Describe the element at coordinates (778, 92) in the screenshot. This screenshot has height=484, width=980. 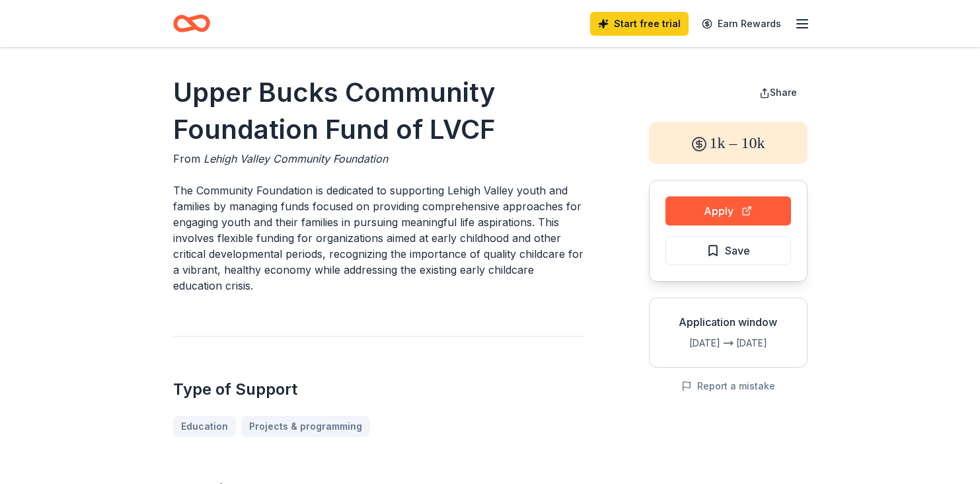
I see `button: Share` at that location.